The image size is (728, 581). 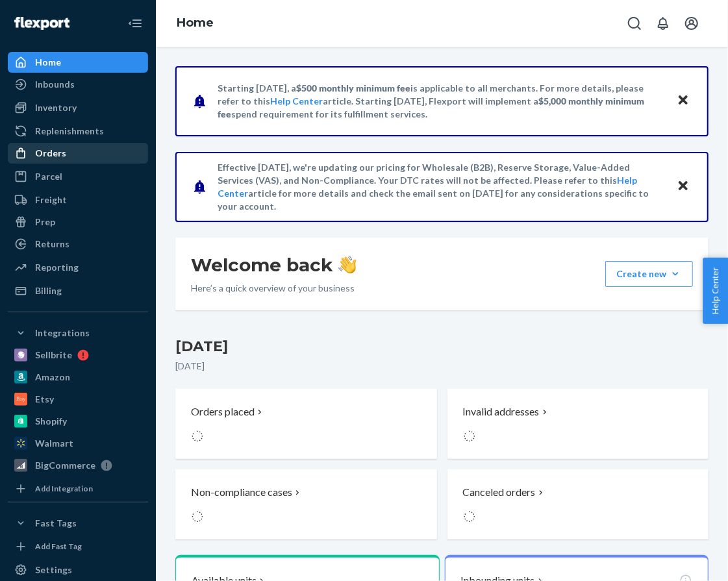 What do you see at coordinates (53, 377) in the screenshot?
I see `div: Amazon` at bounding box center [53, 377].